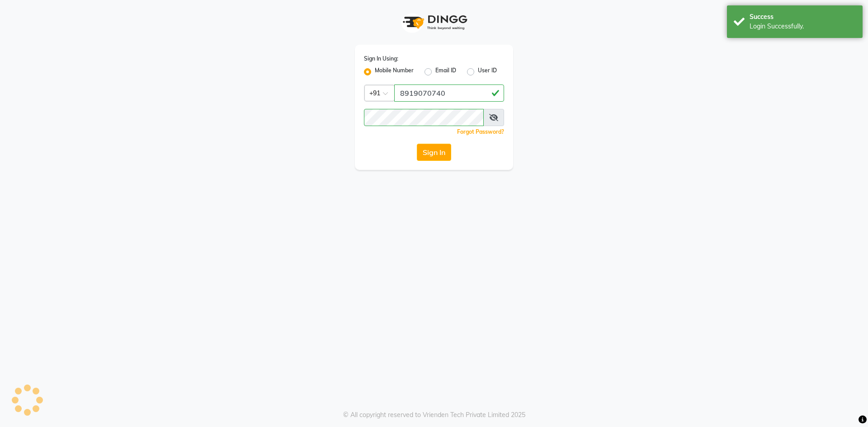  I want to click on img: logo1.svg, so click(434, 22).